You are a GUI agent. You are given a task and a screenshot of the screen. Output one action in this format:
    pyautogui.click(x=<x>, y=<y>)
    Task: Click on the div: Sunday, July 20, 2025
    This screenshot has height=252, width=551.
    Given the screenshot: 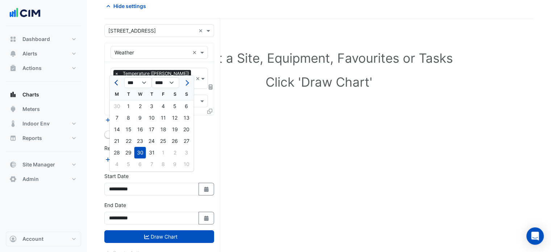 What is the action you would take?
    pyautogui.click(x=187, y=129)
    